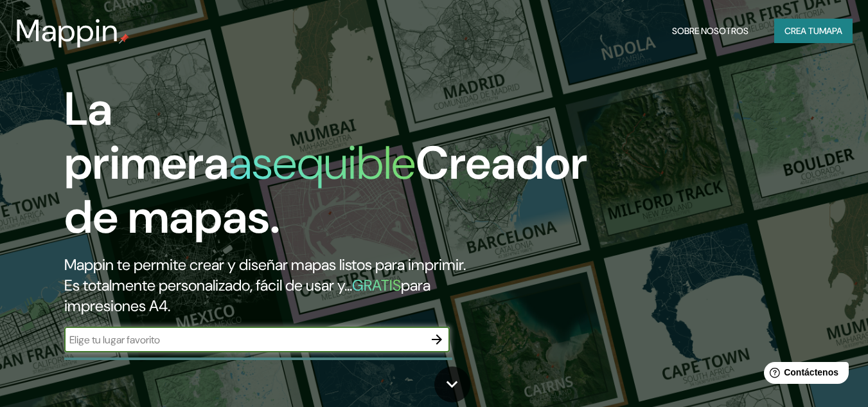  Describe the element at coordinates (326, 190) in the screenshot. I see `font: Creador de mapas.` at that location.